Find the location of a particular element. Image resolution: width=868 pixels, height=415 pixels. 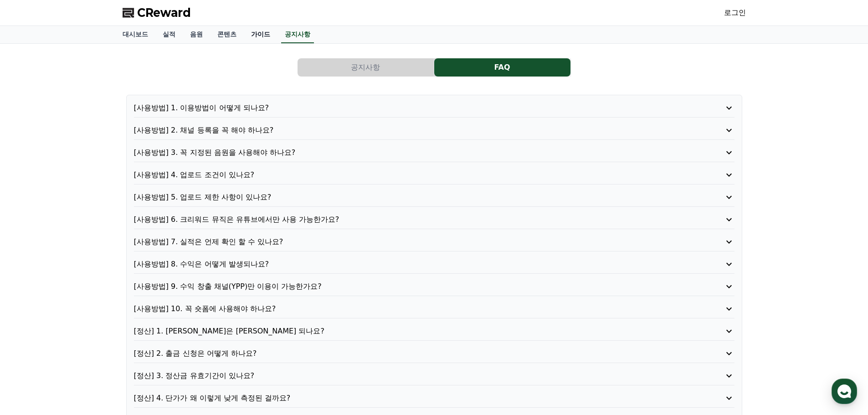

button: [정산] 4. 단가가 왜 이렇게 낮게 측정된 걸까요? is located at coordinates (434, 398).